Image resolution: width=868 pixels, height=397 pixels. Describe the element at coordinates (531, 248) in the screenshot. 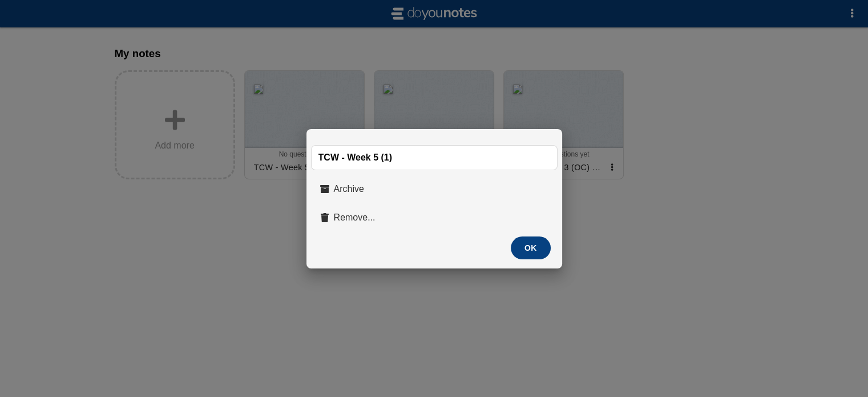

I see `button: OK` at that location.